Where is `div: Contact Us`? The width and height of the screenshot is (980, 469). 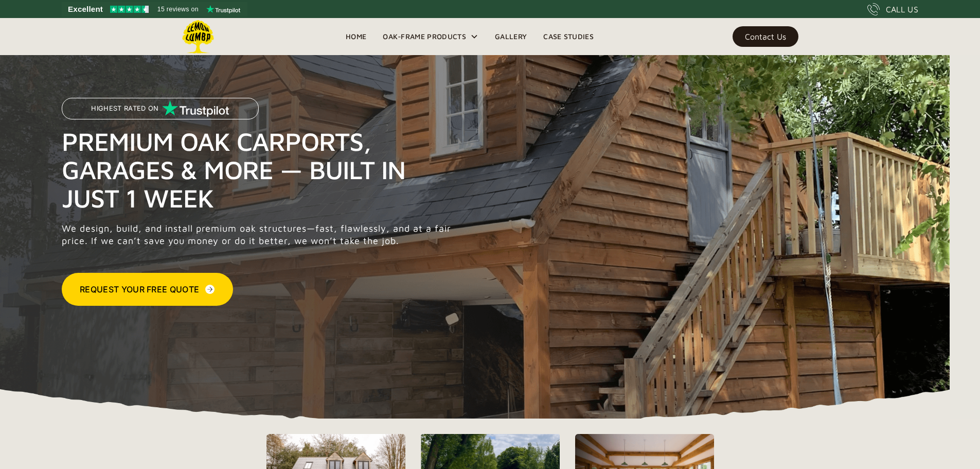
div: Contact Us is located at coordinates (765, 36).